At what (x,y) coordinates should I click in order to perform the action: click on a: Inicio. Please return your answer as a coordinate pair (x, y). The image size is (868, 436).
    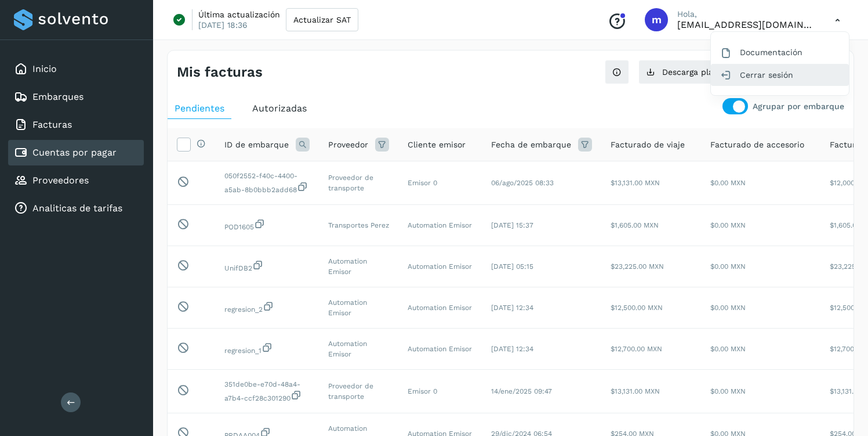
    Looking at the image, I should click on (45, 69).